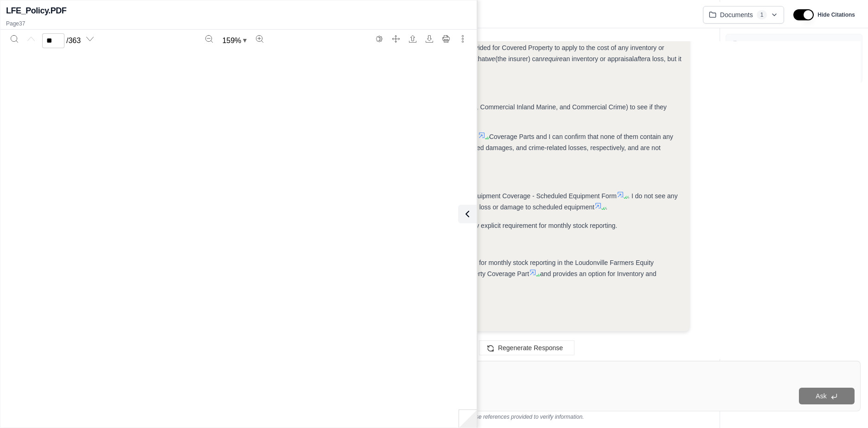 Image resolution: width=868 pixels, height=428 pixels. What do you see at coordinates (90, 39) in the screenshot?
I see `button: Next page` at bounding box center [90, 39].